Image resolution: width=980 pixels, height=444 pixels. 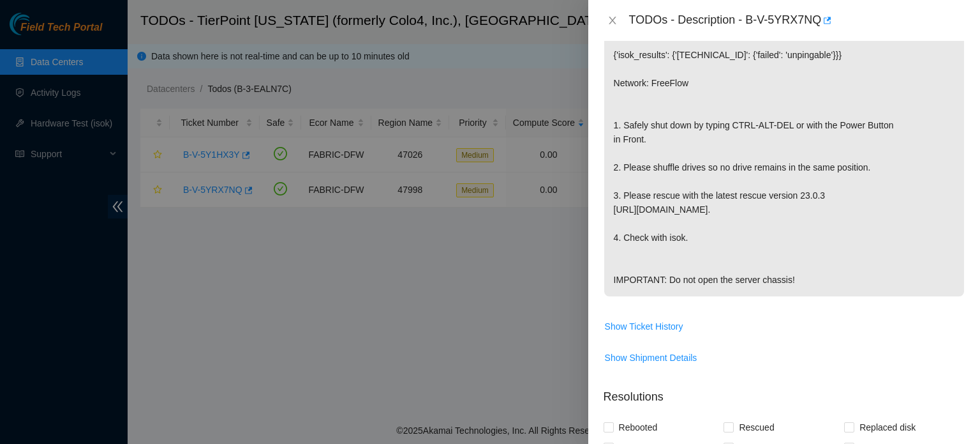 What do you see at coordinates (612, 21) in the screenshot?
I see `span: close` at bounding box center [612, 21].